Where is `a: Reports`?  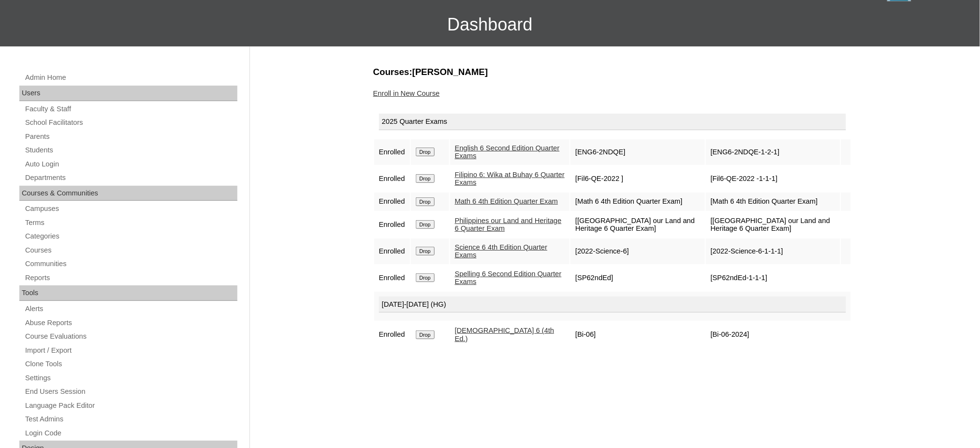 a: Reports is located at coordinates (131, 278).